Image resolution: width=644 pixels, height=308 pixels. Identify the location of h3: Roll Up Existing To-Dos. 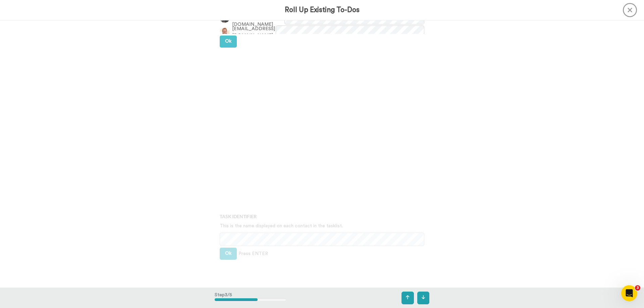
(322, 10).